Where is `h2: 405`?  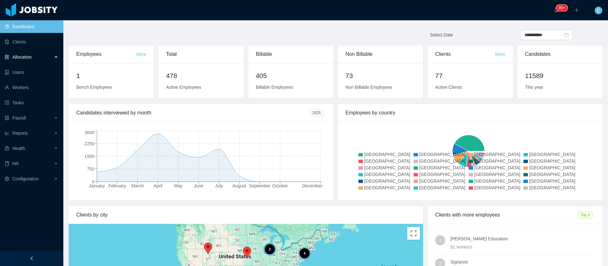
h2: 405 is located at coordinates (291, 76).